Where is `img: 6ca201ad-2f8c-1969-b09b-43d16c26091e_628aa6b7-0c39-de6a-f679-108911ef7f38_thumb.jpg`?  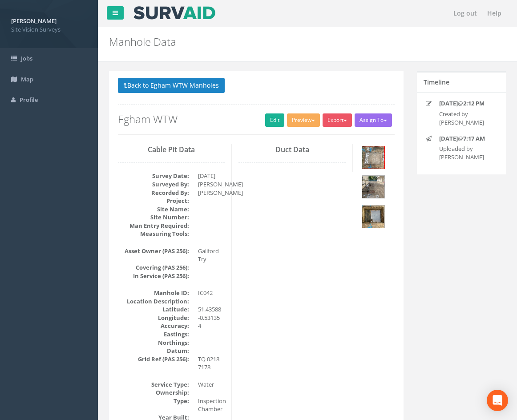
img: 6ca201ad-2f8c-1969-b09b-43d16c26091e_628aa6b7-0c39-de6a-f679-108911ef7f38_thumb.jpg is located at coordinates (373, 187).